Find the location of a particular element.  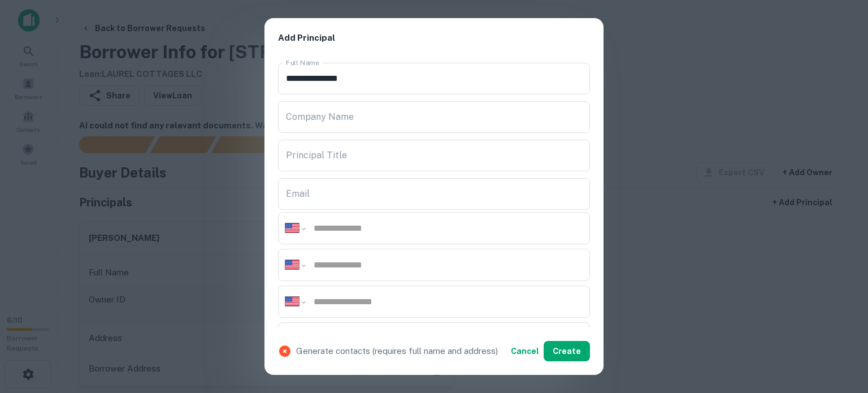

h2: Add Principal is located at coordinates (434, 38).